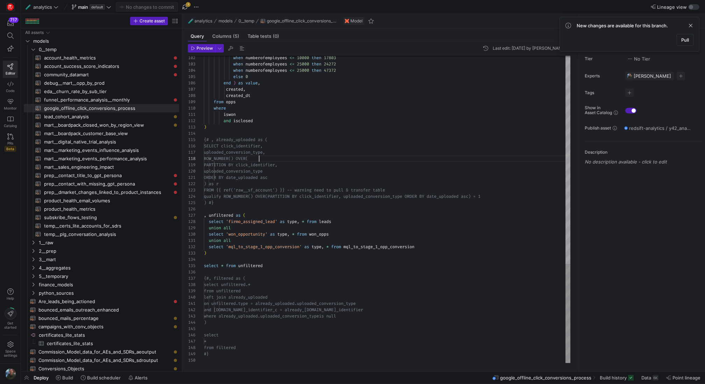 Image resolution: width=705 pixels, height=384 pixels. What do you see at coordinates (101, 343) in the screenshot?
I see `a: certificates_lite_stats​​​​​​​​​` at bounding box center [101, 343].